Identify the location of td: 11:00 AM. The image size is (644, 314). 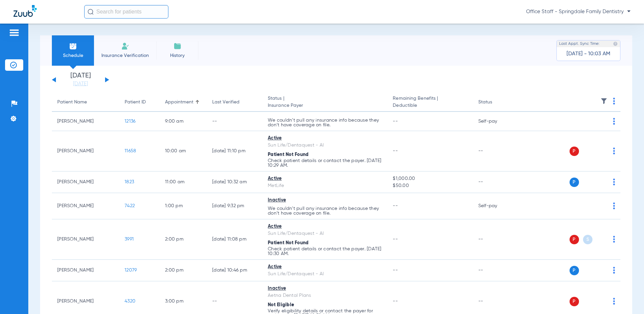
(183, 182).